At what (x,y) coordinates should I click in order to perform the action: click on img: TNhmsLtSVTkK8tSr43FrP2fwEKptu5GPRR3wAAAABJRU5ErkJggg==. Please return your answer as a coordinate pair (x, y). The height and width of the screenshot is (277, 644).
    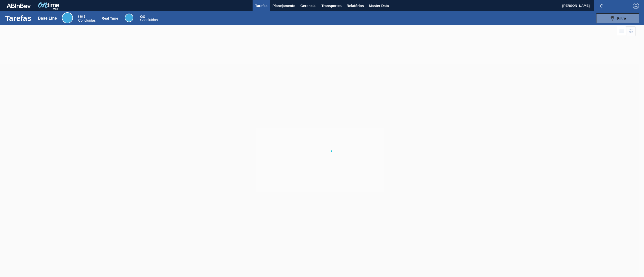
    Looking at the image, I should click on (18, 5).